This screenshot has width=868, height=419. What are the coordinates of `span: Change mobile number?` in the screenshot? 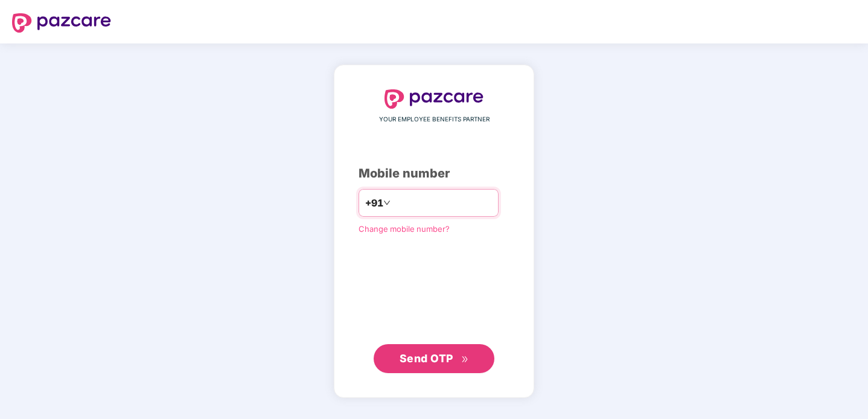 It's located at (404, 229).